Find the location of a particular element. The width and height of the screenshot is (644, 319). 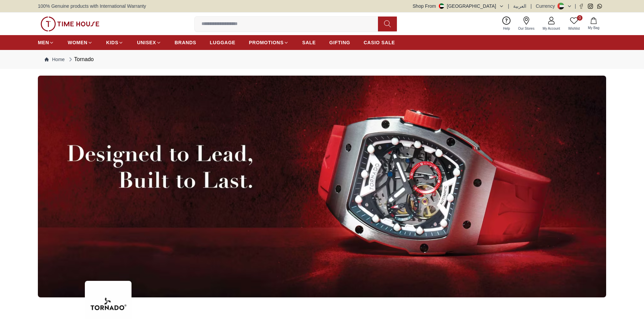

div: Tornado is located at coordinates (80, 60).